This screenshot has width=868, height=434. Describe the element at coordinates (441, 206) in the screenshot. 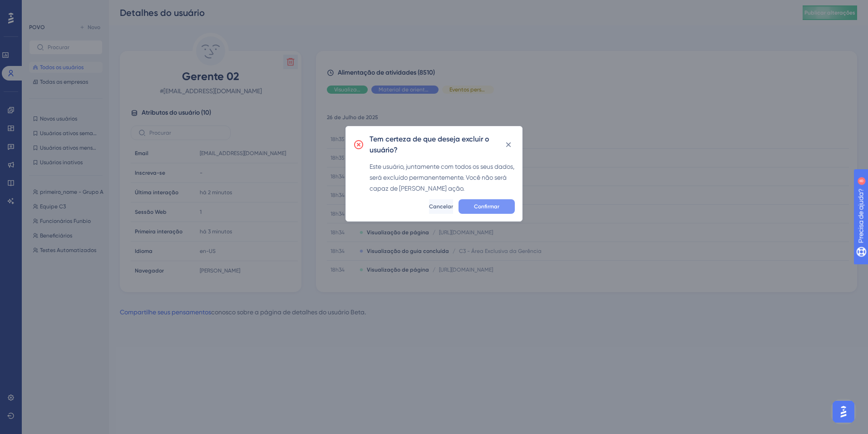

I see `span: Cancelar` at that location.